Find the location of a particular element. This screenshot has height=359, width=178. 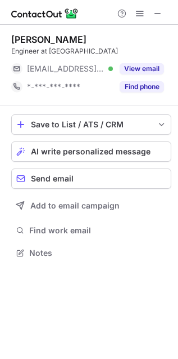

span: Notes is located at coordinates (98, 253).